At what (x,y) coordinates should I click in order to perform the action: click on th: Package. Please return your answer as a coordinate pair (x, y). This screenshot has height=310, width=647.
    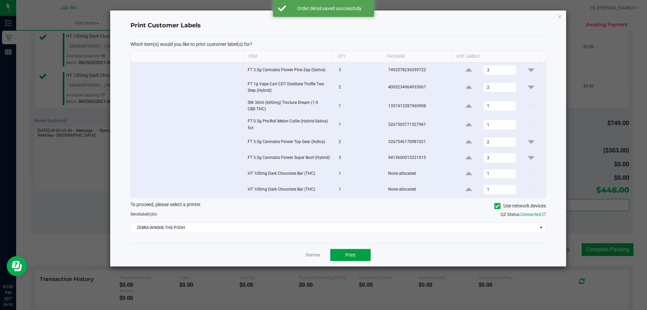
    Looking at the image, I should click on (416, 57).